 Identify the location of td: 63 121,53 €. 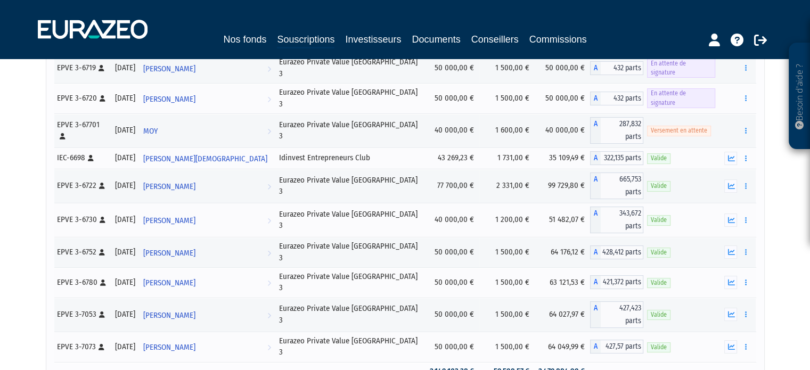
(562, 282).